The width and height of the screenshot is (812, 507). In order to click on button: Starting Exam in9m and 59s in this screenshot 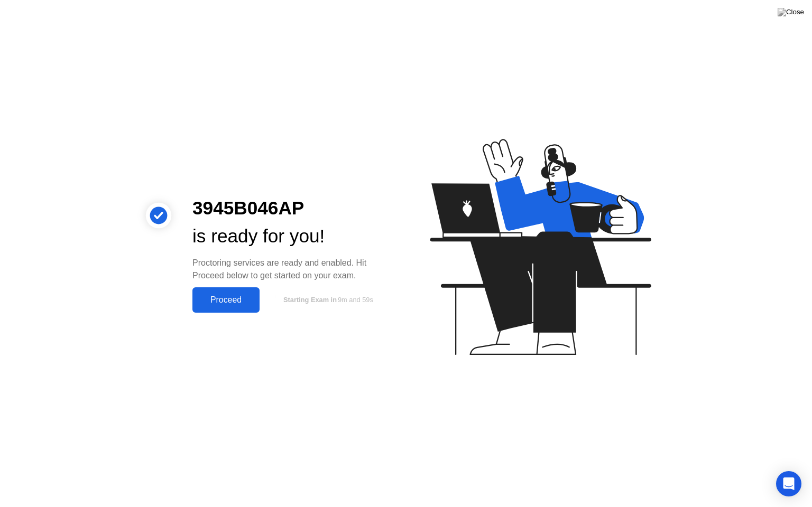, I will do `click(327, 300)`.